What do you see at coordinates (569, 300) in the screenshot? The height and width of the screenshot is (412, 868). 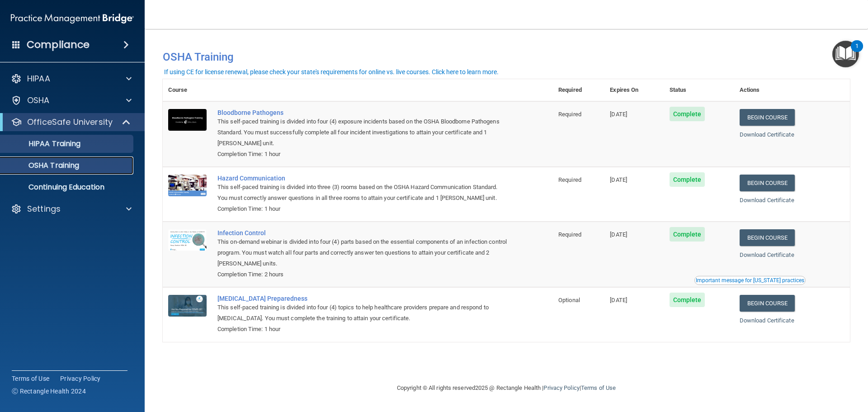 I see `span: Optional` at bounding box center [569, 300].